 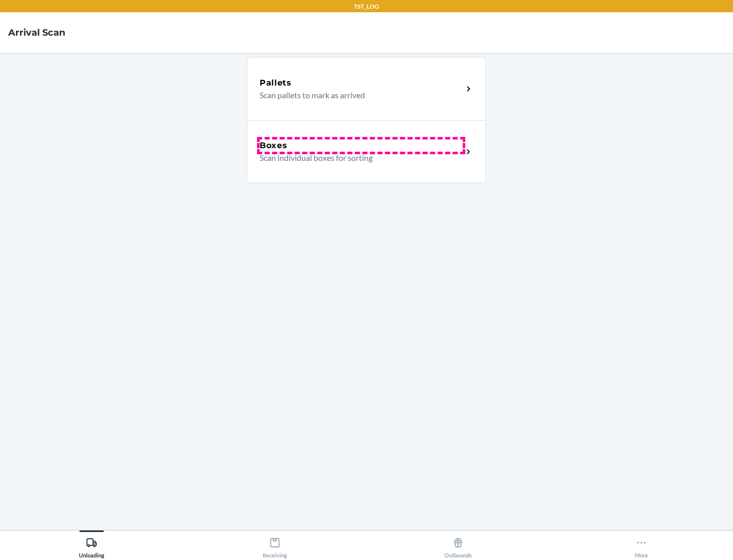 I want to click on p: TST_LOG, so click(x=367, y=7).